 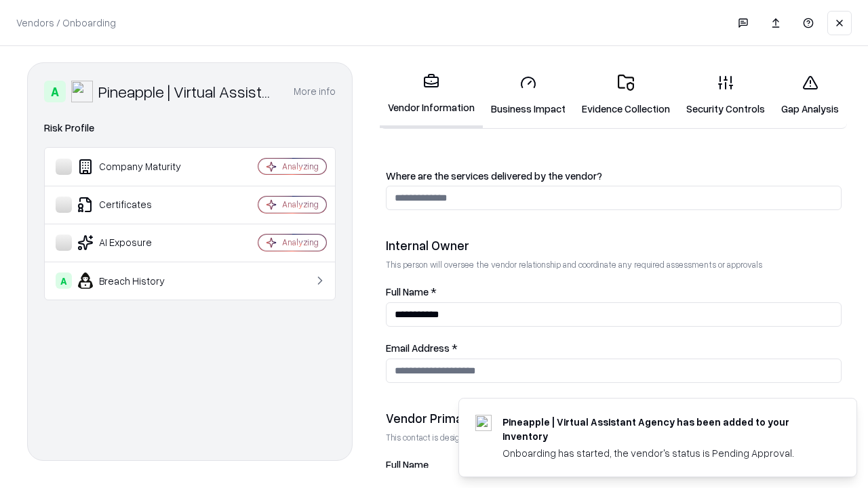 I want to click on label: Email Address *, so click(x=614, y=348).